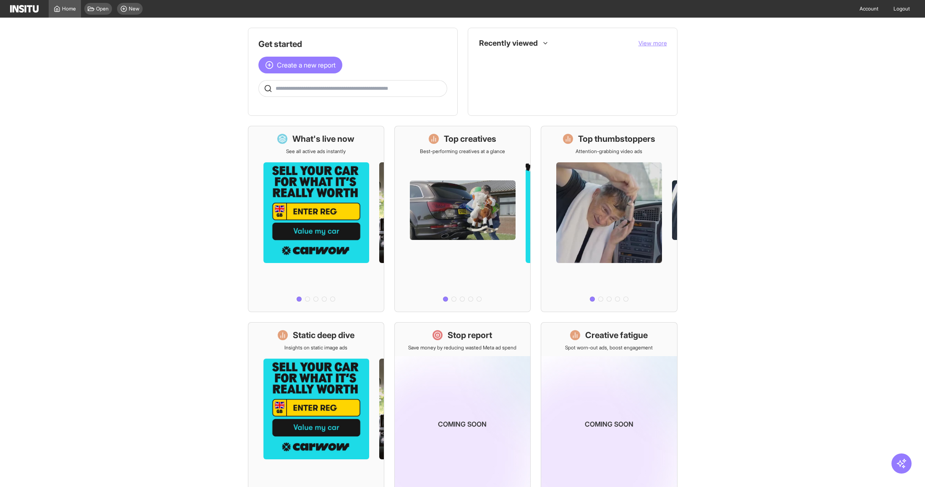  Describe the element at coordinates (462, 151) in the screenshot. I see `p: Best-performing creatives at a glance` at that location.